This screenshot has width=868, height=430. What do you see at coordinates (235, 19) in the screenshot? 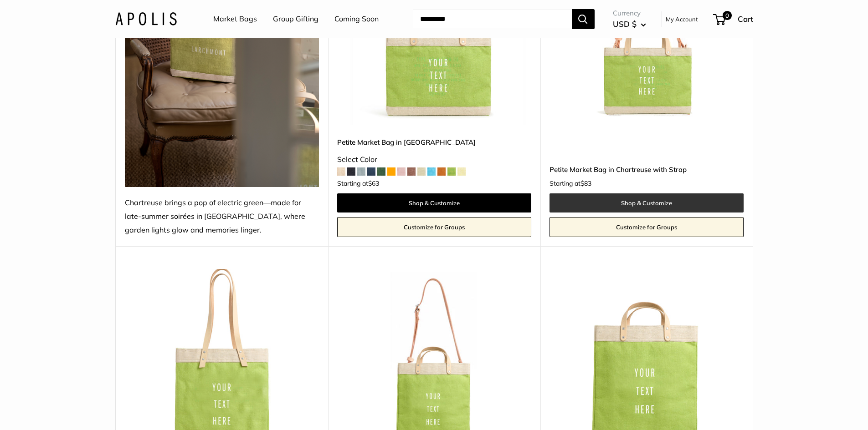
I see `a: Market Bags` at bounding box center [235, 19].